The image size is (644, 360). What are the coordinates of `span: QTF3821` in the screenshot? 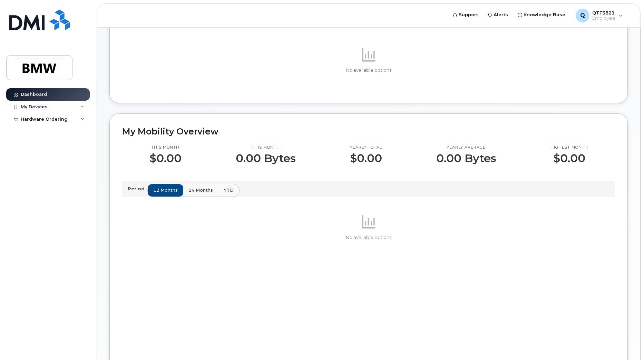 It's located at (604, 13).